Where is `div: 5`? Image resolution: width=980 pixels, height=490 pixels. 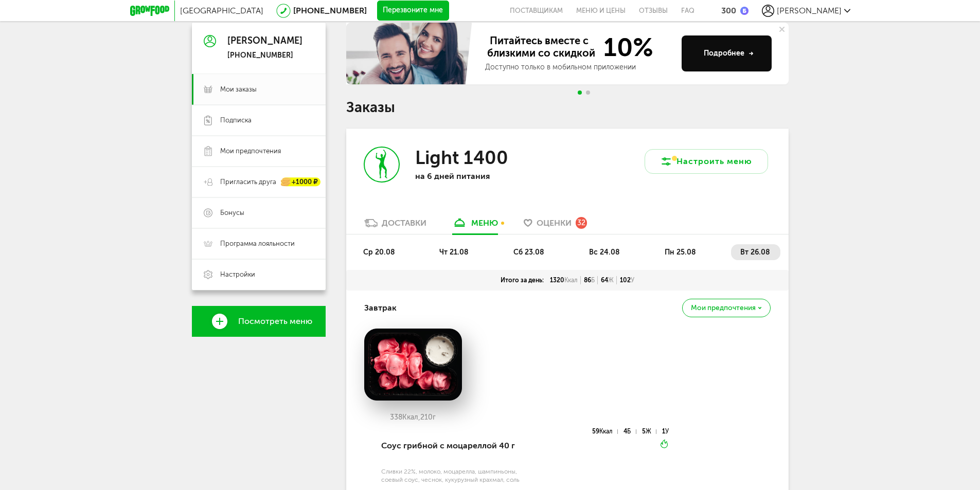 div: 5 is located at coordinates (650, 432).